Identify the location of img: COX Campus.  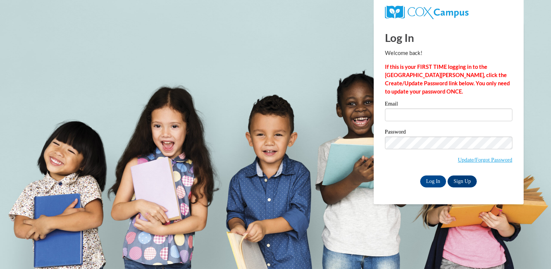
(426, 12).